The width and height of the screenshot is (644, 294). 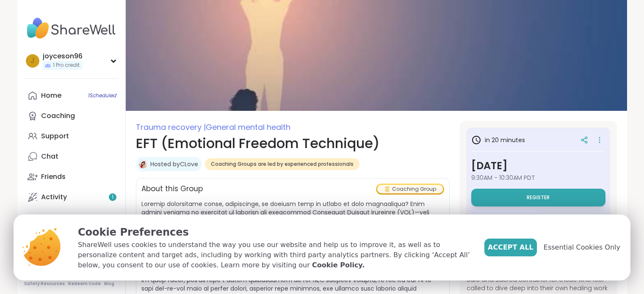 I want to click on div: Activity, so click(x=54, y=197).